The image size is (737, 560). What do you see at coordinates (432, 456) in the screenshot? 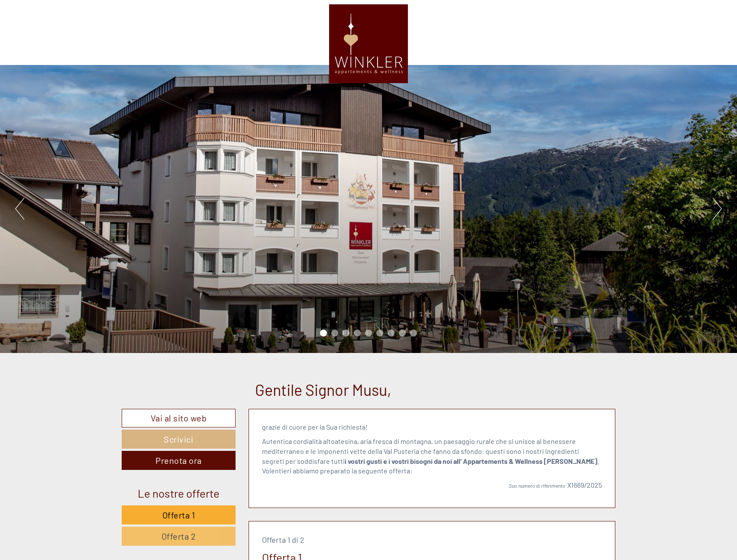
I see `p: Autentica cordialità altoatesina, aria fresca di montagna, un paesaggio rurale che si unisce al b...` at bounding box center [432, 456].